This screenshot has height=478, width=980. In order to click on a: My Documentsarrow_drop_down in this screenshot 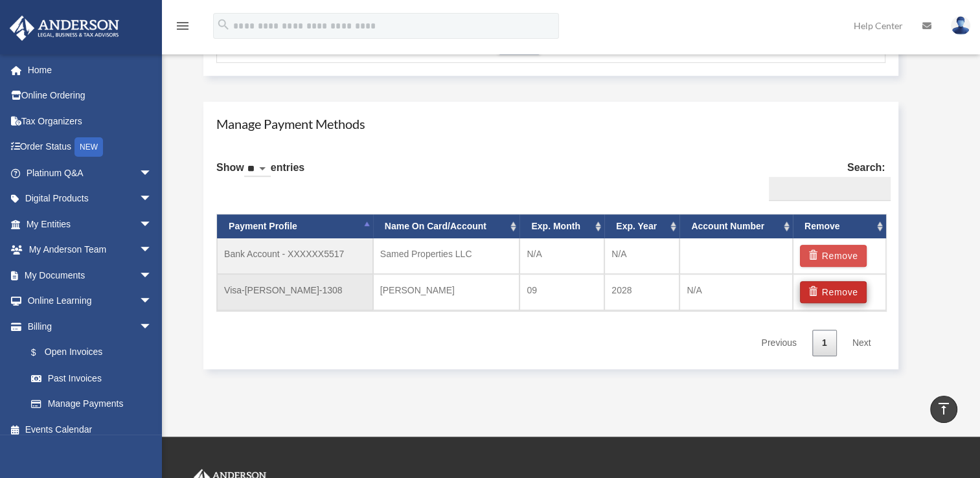, I will do `click(90, 275)`.